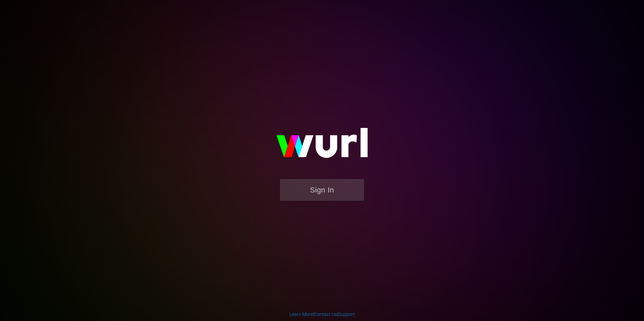 Image resolution: width=644 pixels, height=321 pixels. Describe the element at coordinates (325, 314) in the screenshot. I see `a: Contact Us` at that location.